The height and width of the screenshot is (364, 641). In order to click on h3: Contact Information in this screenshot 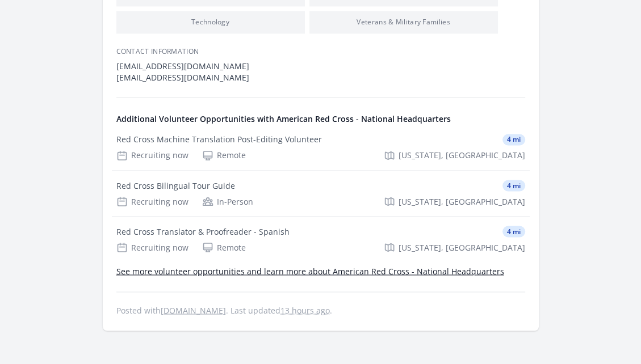, I will do `click(321, 52)`.